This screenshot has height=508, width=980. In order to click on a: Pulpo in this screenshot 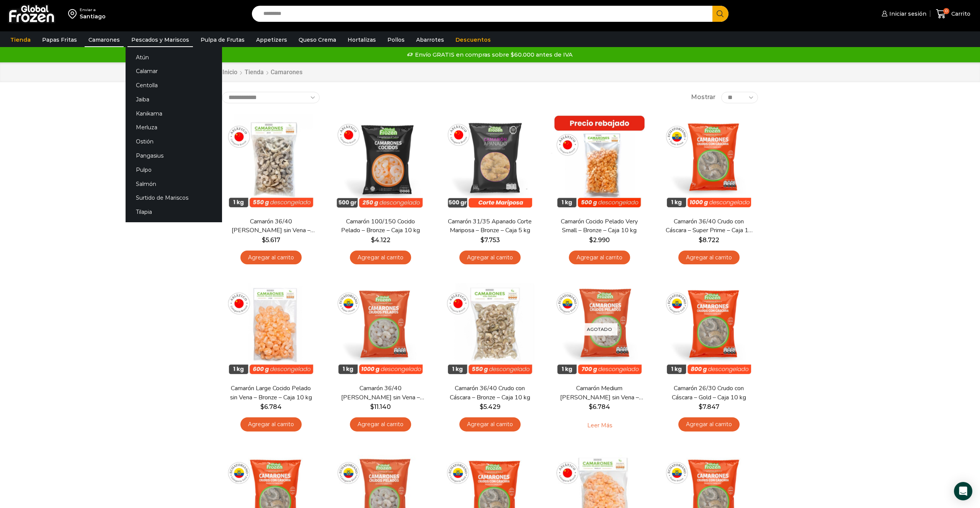, I will do `click(174, 170)`.